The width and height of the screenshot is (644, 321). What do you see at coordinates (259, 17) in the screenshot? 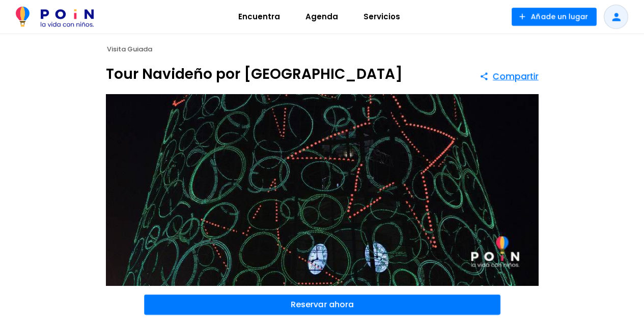
I see `a: Encuentra` at bounding box center [259, 17].